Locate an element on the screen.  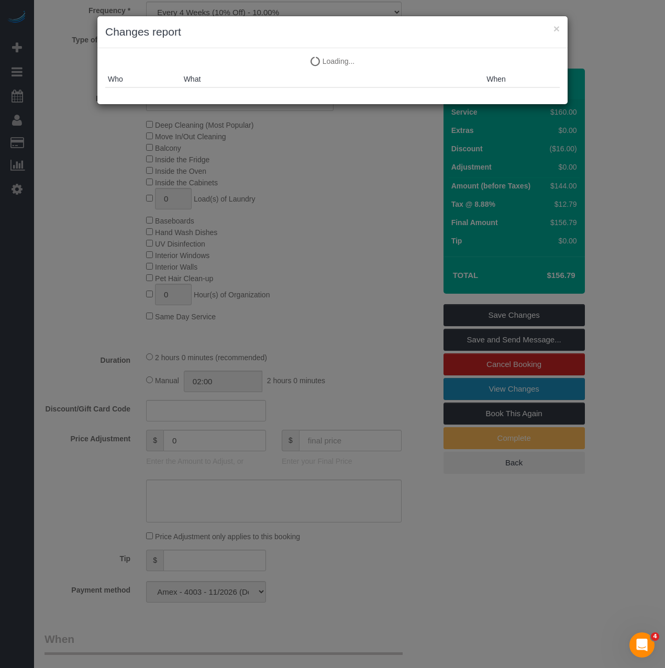
h3: Changes report is located at coordinates (332, 32).